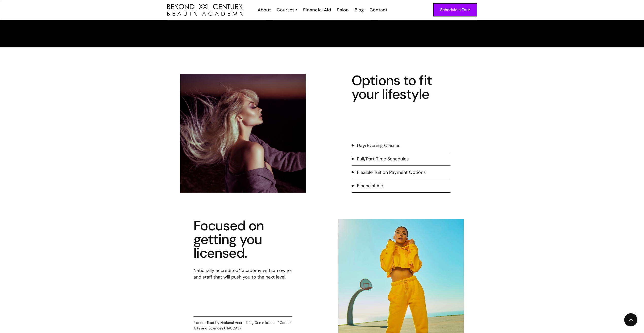 The width and height of the screenshot is (644, 333). Describe the element at coordinates (378, 145) in the screenshot. I see `div: Day/Evening Classes` at that location.